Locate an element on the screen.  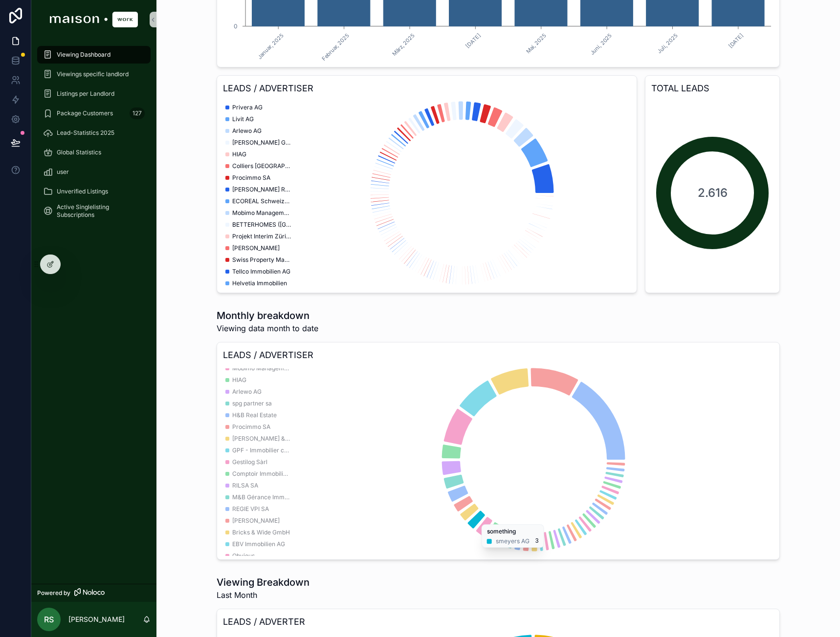
span: Listings per Landlord is located at coordinates (86, 94).